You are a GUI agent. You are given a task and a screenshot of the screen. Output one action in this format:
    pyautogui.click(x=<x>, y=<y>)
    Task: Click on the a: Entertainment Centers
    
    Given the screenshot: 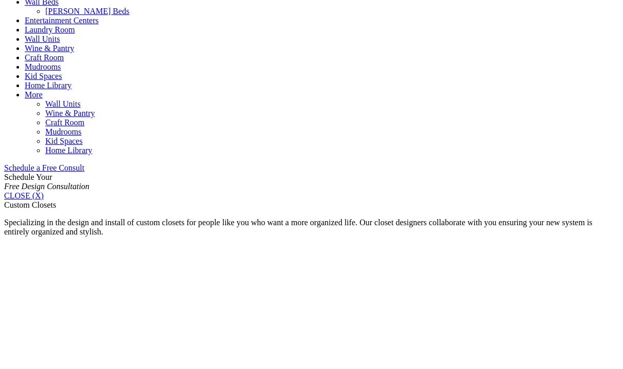 What is the action you would take?
    pyautogui.click(x=62, y=20)
    